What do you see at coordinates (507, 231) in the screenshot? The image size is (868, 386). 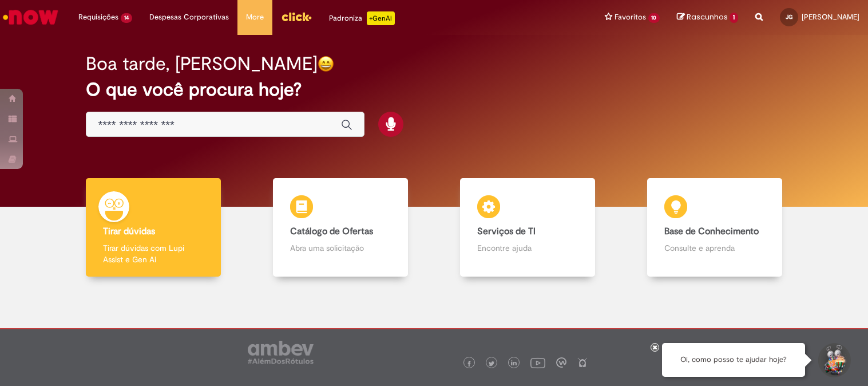 I see `b: Serviços de TI` at bounding box center [507, 231].